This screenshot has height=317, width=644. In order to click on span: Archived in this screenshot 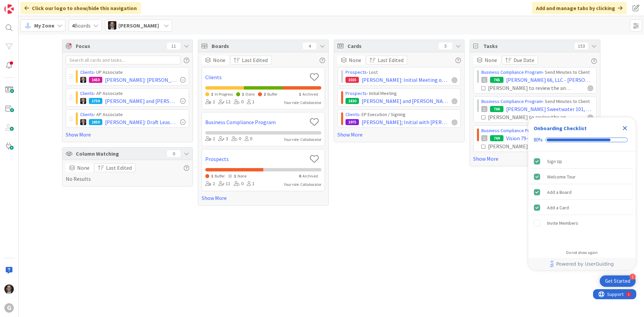, I will do `click(310, 94)`.